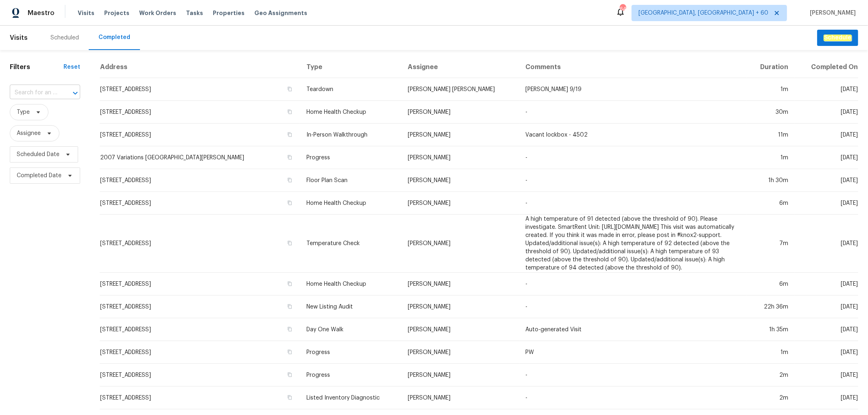 The height and width of the screenshot is (415, 868). Describe the element at coordinates (350, 330) in the screenshot. I see `td: Day One Walk` at that location.